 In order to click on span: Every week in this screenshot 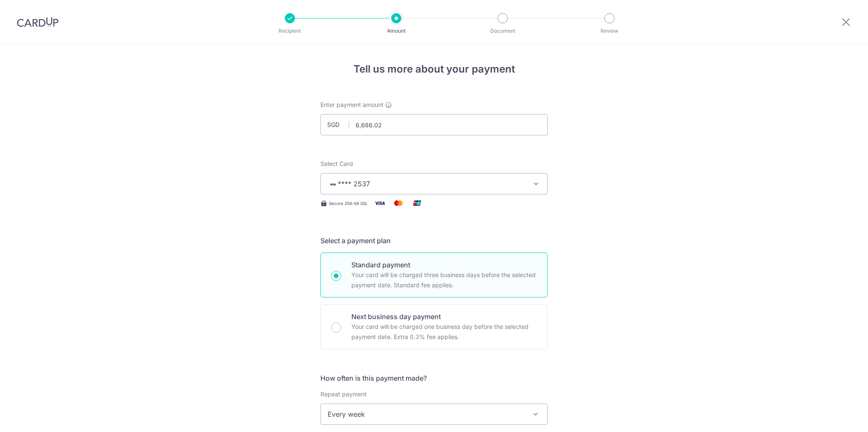, I will do `click(434, 414)`.